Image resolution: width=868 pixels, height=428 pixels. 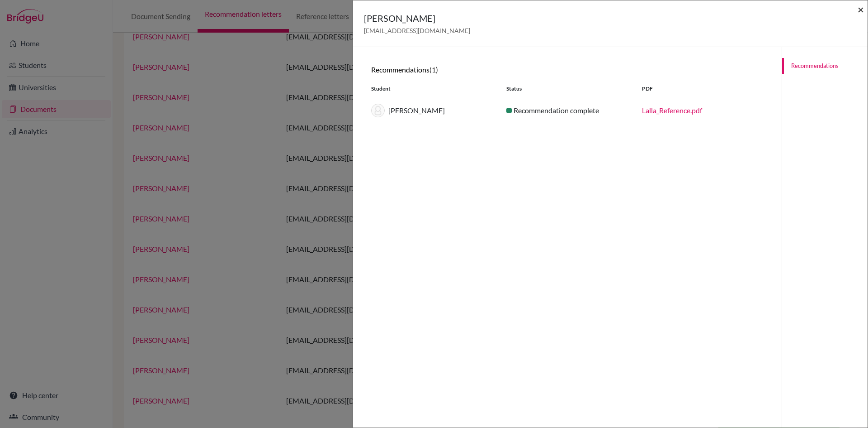 I want to click on div: Status, so click(x=567, y=89).